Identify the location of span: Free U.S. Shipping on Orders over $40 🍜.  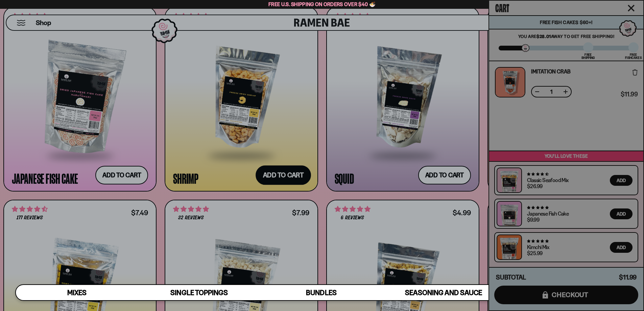
(322, 4).